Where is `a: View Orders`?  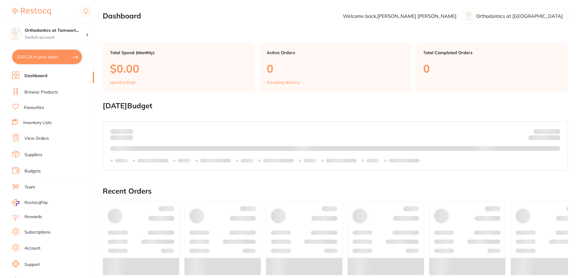 a: View Orders is located at coordinates (37, 138).